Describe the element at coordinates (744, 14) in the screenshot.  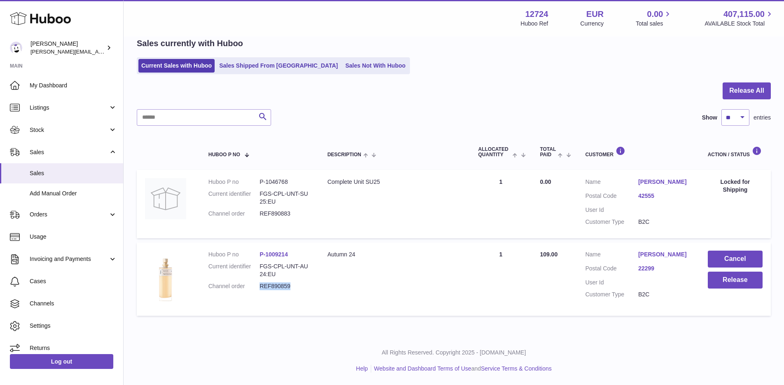
I see `span: 407,115.00` at that location.